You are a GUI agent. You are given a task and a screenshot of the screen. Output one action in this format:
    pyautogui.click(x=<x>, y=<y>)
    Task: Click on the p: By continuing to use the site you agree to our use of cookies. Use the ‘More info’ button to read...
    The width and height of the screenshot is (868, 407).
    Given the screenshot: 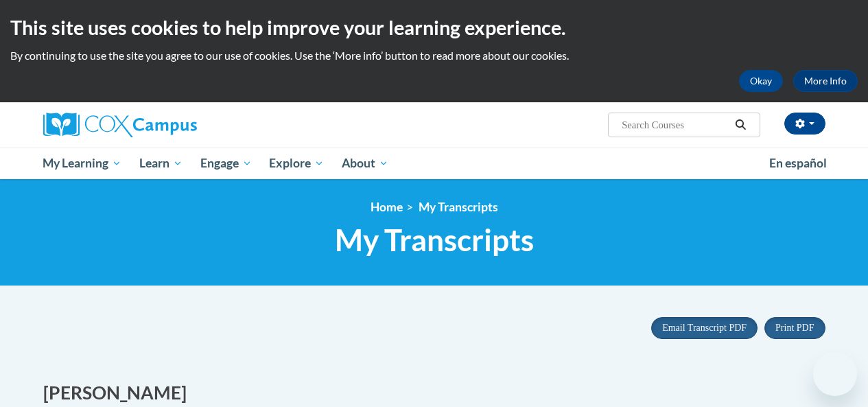 What is the action you would take?
    pyautogui.click(x=434, y=55)
    